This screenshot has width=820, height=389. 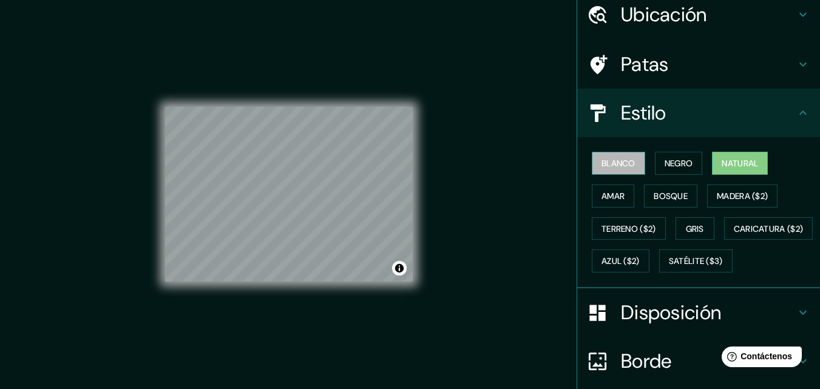 I want to click on font: Terreno ($2), so click(x=629, y=229).